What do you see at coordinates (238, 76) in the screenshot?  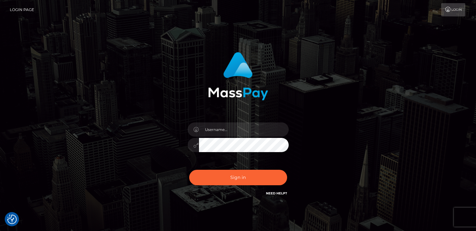 I see `img: MassPay Login` at bounding box center [238, 76].